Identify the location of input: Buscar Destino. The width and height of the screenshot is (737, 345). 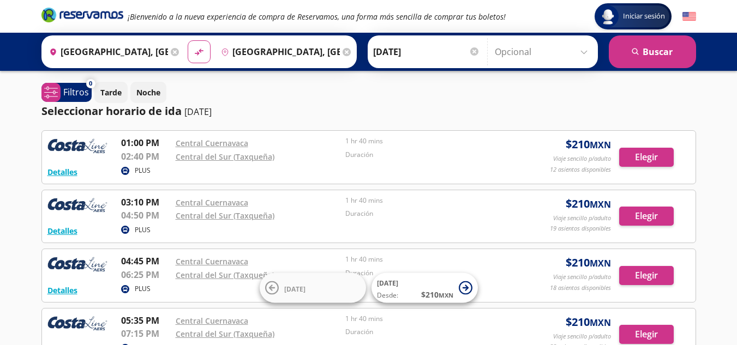
(278, 52).